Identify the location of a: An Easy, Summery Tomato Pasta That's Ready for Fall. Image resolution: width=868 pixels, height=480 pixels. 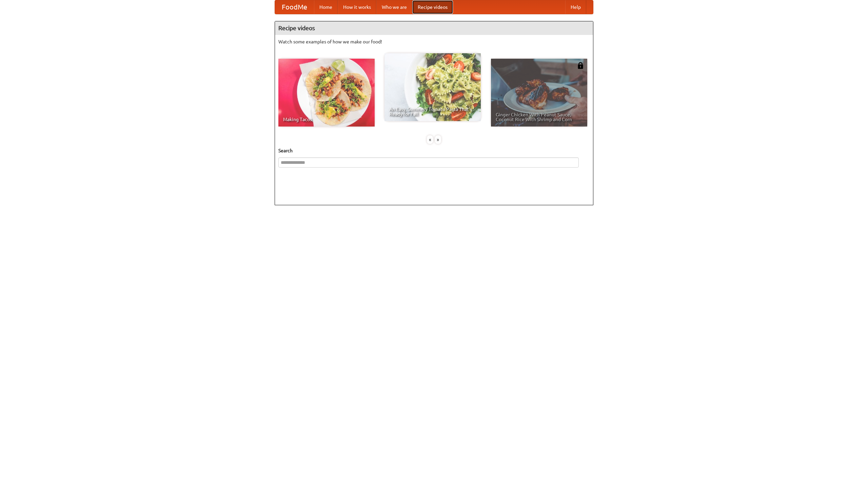
(433, 87).